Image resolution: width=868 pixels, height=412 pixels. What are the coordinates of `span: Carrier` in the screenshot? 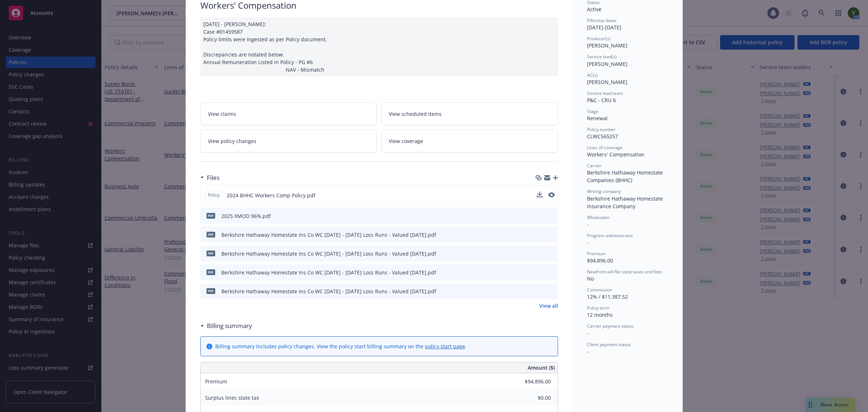 It's located at (594, 166).